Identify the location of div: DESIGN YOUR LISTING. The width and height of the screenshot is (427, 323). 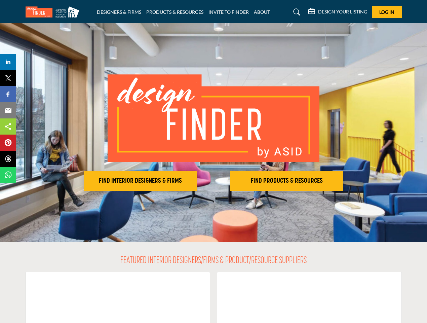
(338, 12).